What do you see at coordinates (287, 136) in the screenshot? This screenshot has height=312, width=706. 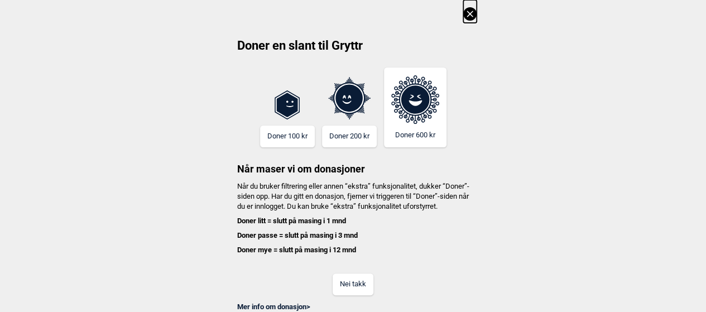 I see `button: Doner 100 kr` at bounding box center [287, 136].